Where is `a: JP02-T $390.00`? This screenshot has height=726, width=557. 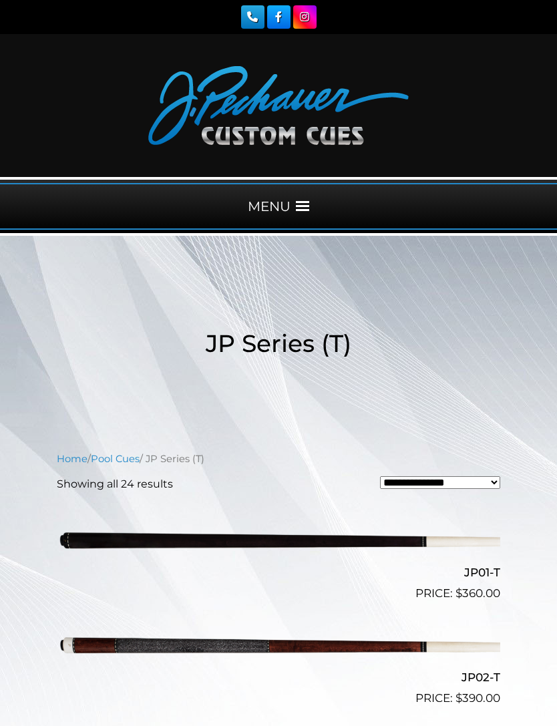 a: JP02-T $390.00 is located at coordinates (279, 658).